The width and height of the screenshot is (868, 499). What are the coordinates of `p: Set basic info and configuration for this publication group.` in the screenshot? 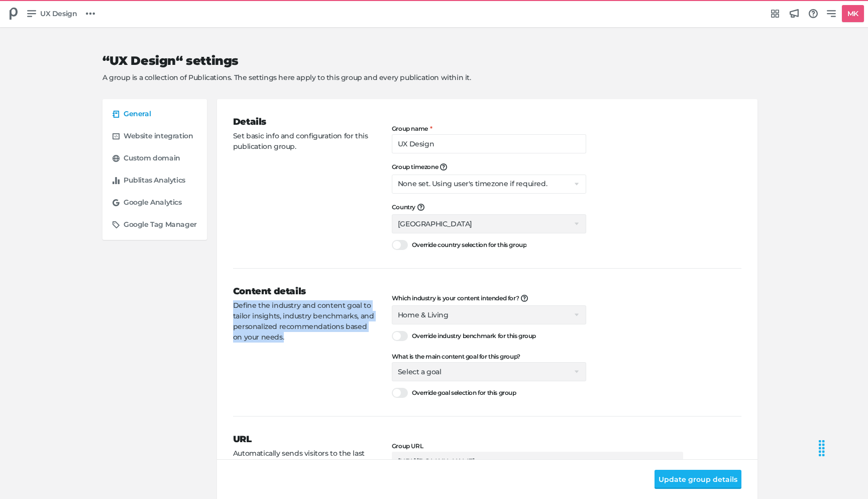 It's located at (305, 141).